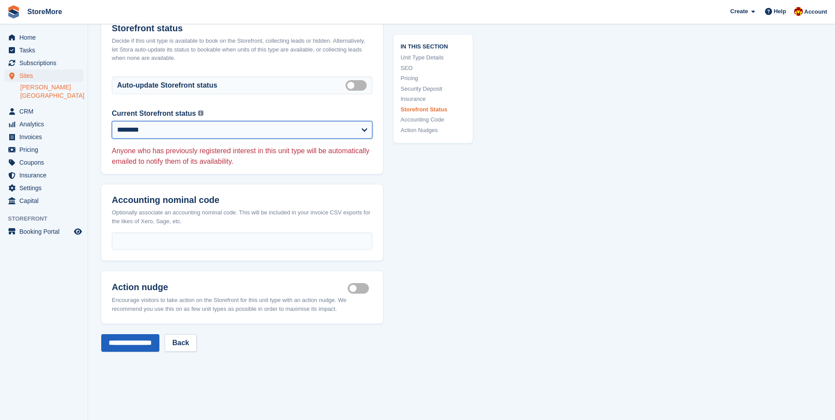 This screenshot has height=420, width=835. I want to click on a: Unit Type Details, so click(433, 58).